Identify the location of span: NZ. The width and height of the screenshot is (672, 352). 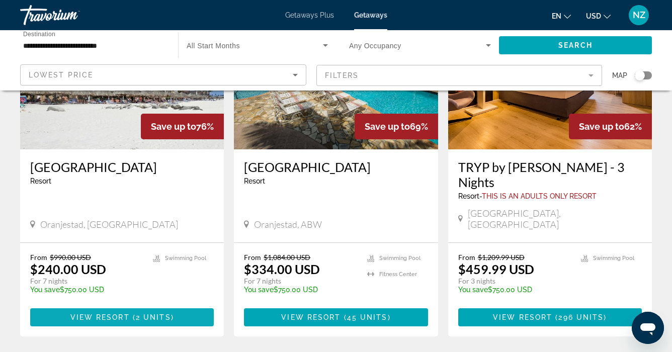
(639, 15).